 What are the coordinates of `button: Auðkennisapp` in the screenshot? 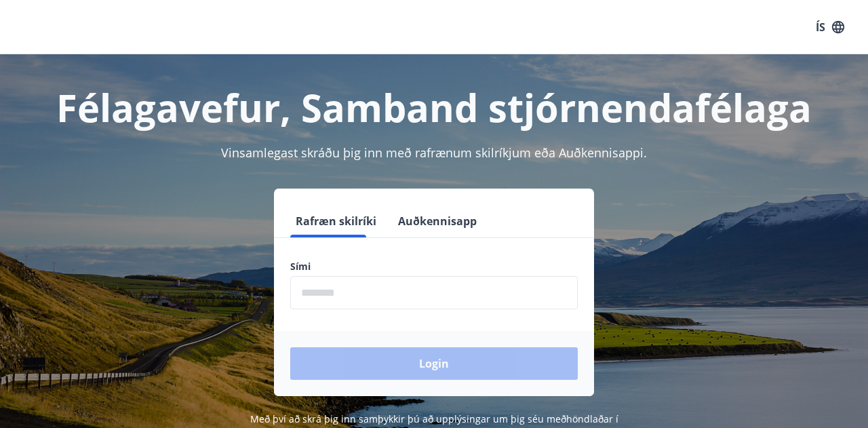 It's located at (437, 221).